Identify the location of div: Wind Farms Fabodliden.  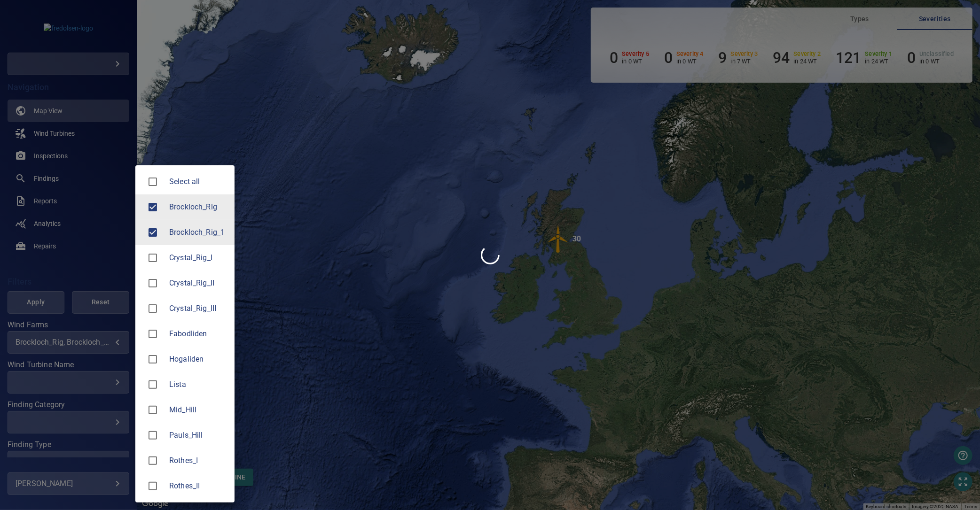
(198, 334).